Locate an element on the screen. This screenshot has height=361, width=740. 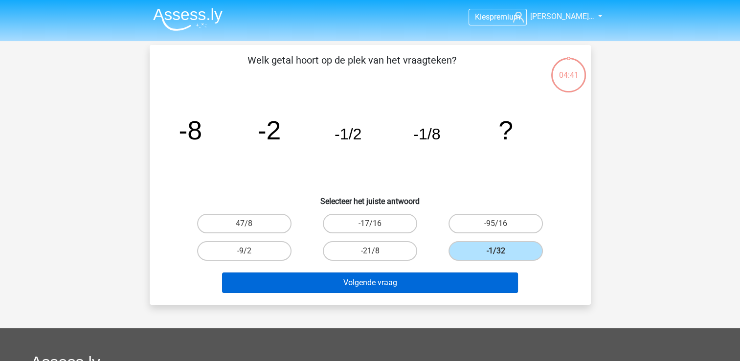
tspan: -8 is located at coordinates (190, 130).